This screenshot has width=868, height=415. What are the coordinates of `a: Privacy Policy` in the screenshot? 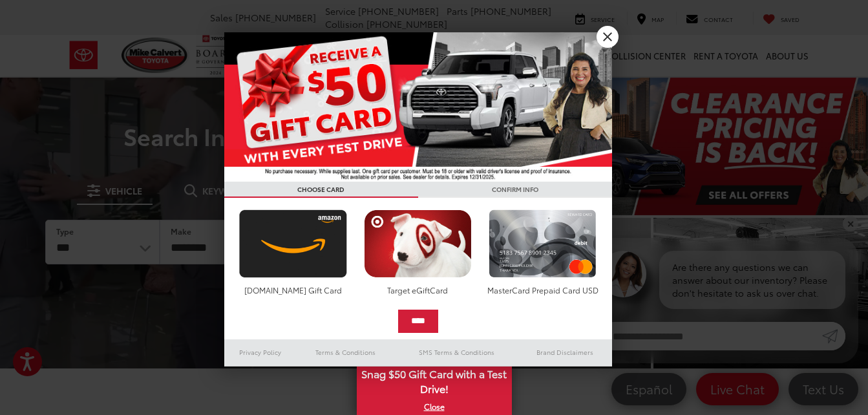 It's located at (260, 352).